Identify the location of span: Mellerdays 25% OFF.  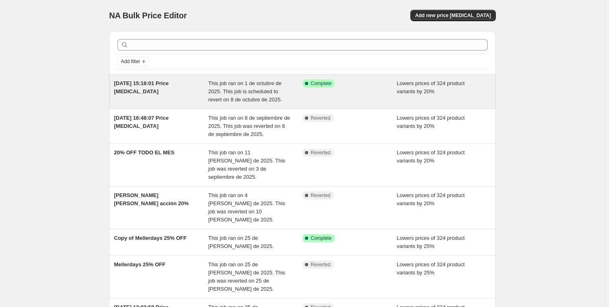
(140, 264).